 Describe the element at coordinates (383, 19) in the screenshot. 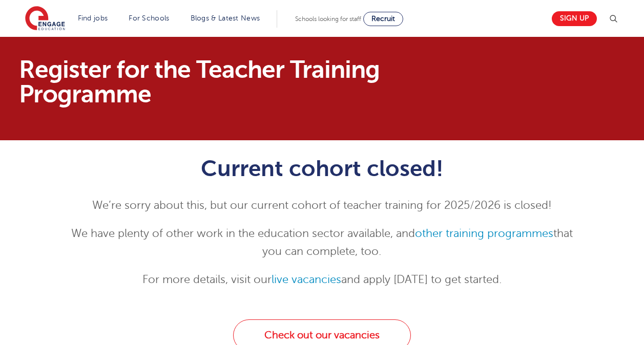

I see `span: Recruit` at that location.